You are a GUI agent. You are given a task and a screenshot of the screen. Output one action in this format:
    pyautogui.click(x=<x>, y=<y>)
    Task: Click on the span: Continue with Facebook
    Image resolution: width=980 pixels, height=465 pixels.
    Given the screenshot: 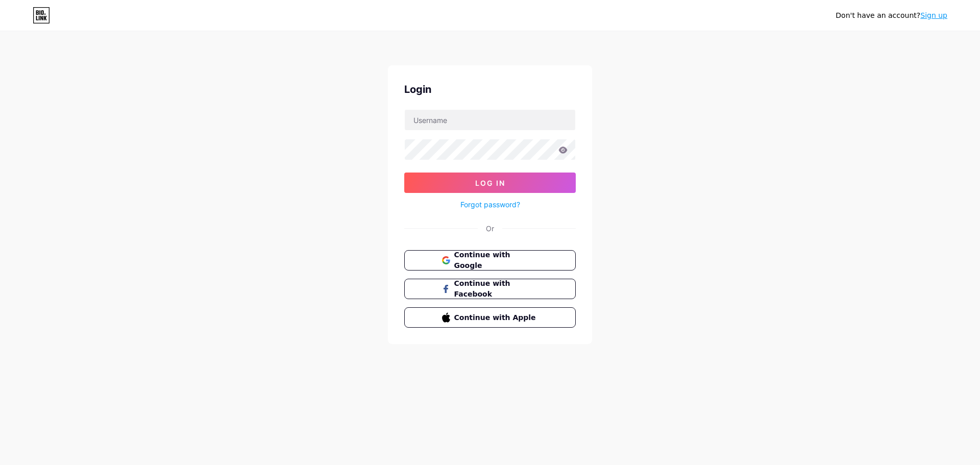 What is the action you would take?
    pyautogui.click(x=495, y=289)
    